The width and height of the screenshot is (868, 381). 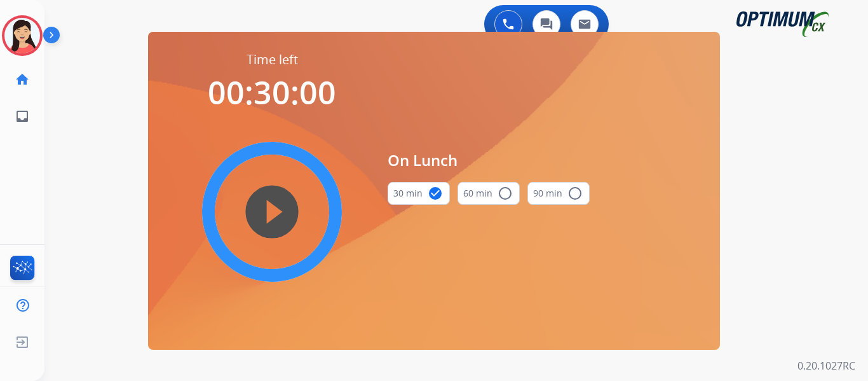 What do you see at coordinates (272, 60) in the screenshot?
I see `span: Time left` at bounding box center [272, 60].